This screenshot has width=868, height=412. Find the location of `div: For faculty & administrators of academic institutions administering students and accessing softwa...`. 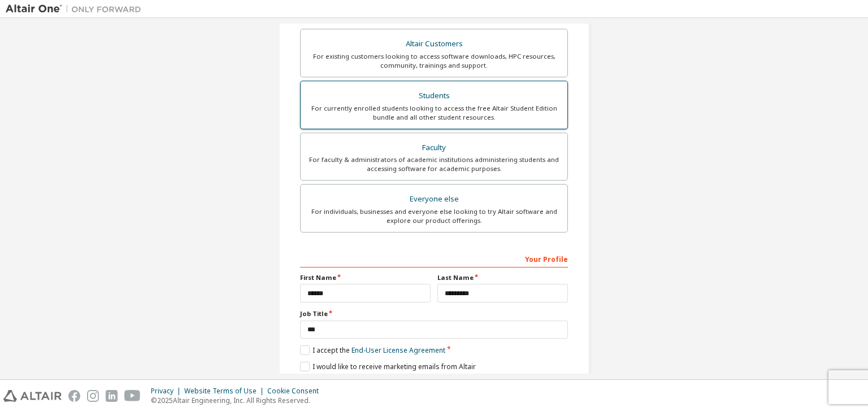

div: For faculty & administrators of academic institutions administering students and accessing softwa... is located at coordinates (434, 164).